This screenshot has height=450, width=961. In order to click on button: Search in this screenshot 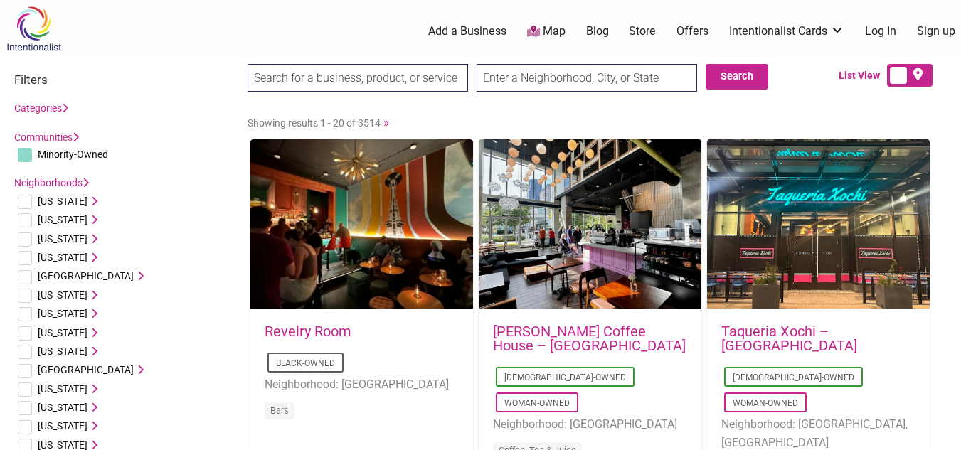, I will do `click(737, 77)`.